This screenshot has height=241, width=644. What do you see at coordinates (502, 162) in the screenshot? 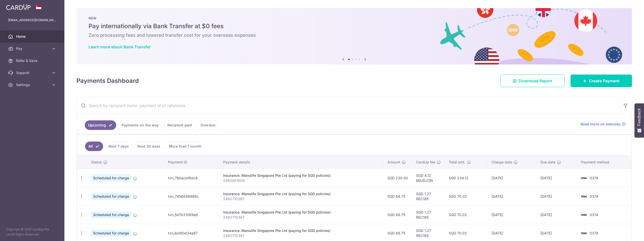
I see `span: Charge date` at bounding box center [502, 162].